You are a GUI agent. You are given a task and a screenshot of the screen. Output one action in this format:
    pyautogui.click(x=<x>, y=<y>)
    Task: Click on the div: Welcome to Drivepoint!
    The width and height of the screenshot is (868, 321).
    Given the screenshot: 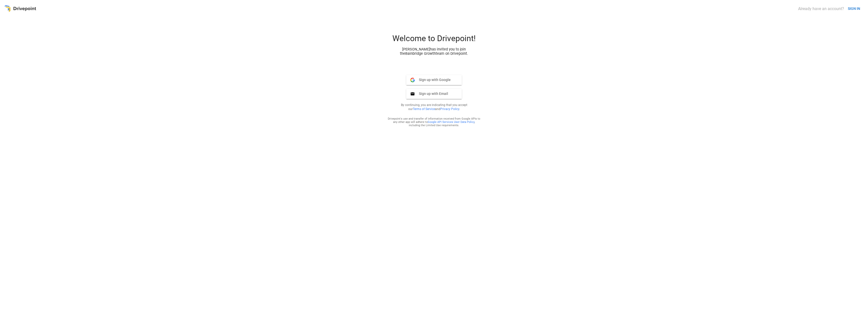 What is the action you would take?
    pyautogui.click(x=434, y=40)
    